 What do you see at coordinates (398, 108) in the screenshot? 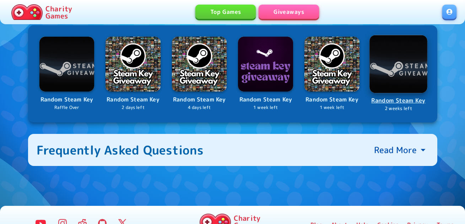
I see `p: 2 weeks left` at bounding box center [398, 108].